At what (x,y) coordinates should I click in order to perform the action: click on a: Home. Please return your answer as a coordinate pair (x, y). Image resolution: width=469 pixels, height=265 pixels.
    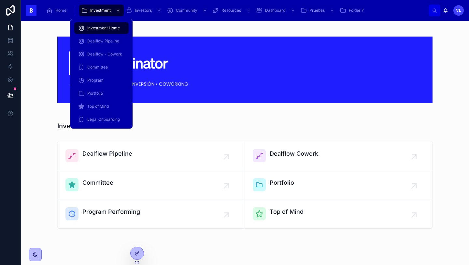
    Looking at the image, I should click on (58, 10).